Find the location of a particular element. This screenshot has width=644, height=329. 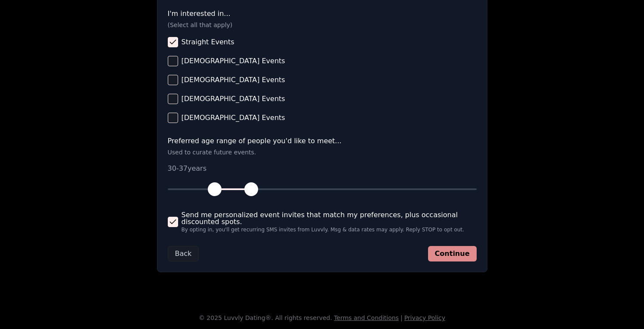

span: Send me personalized event invites that match my preferences, plus occasional discounted spots. is located at coordinates (329, 218).